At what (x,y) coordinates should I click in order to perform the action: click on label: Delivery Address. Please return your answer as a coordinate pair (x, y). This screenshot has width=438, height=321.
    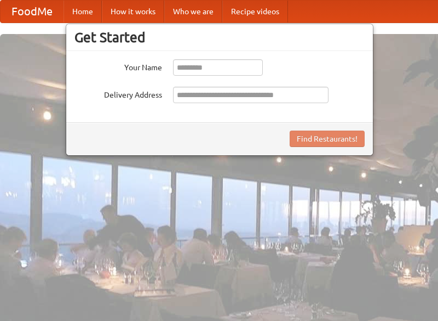
    Looking at the image, I should click on (118, 93).